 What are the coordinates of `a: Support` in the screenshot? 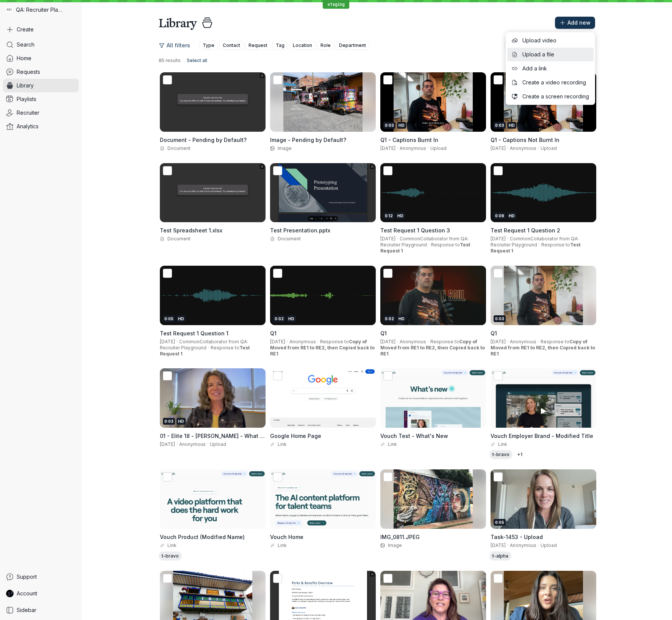 It's located at (41, 577).